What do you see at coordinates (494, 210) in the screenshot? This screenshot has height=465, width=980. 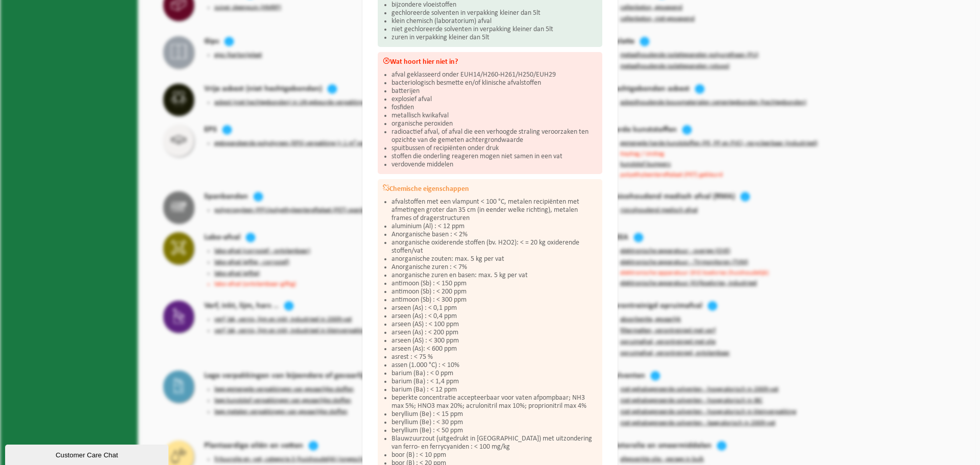 I see `li: afvalstoffen met een vlampunt < 100 °C, metalen recipiënten met afmetingen groter dan 35 cm (in e...` at bounding box center [494, 210].